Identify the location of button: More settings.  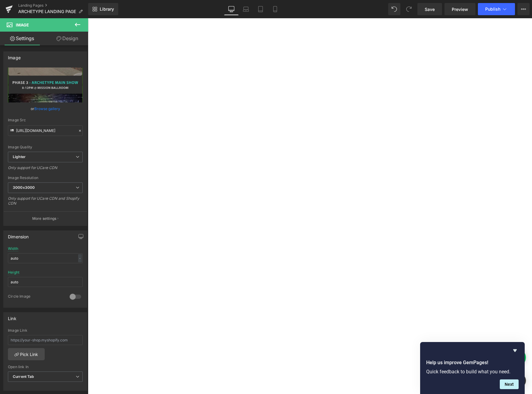
(45, 219).